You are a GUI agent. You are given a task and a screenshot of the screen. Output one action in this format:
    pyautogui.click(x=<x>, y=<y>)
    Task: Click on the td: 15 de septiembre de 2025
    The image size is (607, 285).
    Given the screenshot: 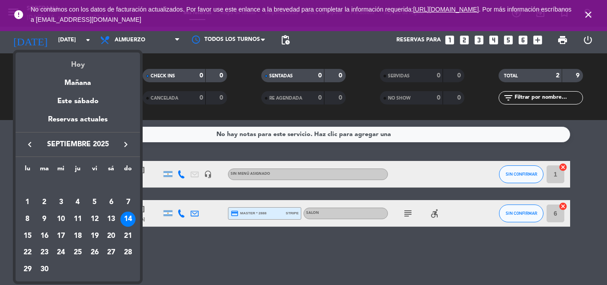 What is the action you would take?
    pyautogui.click(x=28, y=236)
    